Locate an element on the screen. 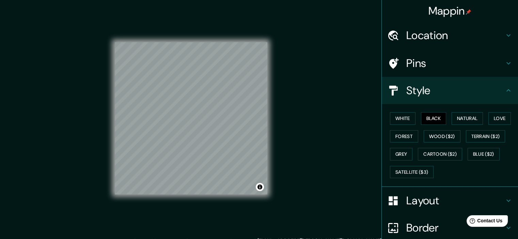  button: Terrain ($2) is located at coordinates (486, 137).